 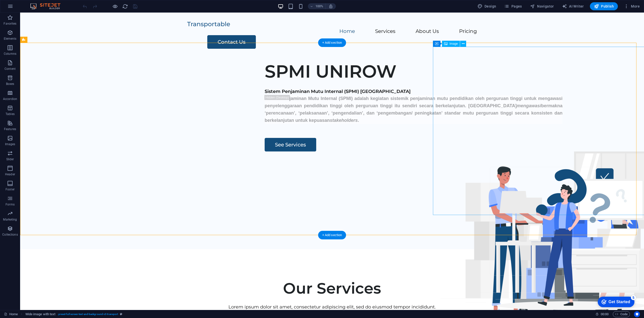 I want to click on p: Boxes, so click(x=10, y=84).